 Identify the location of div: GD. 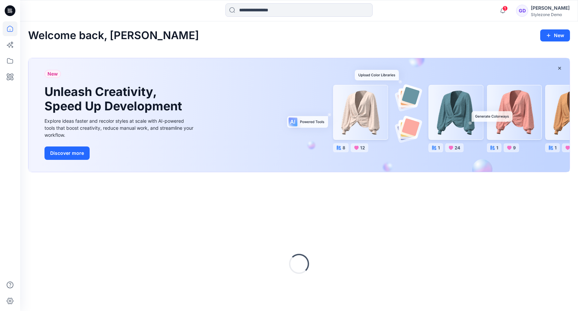
(522, 11).